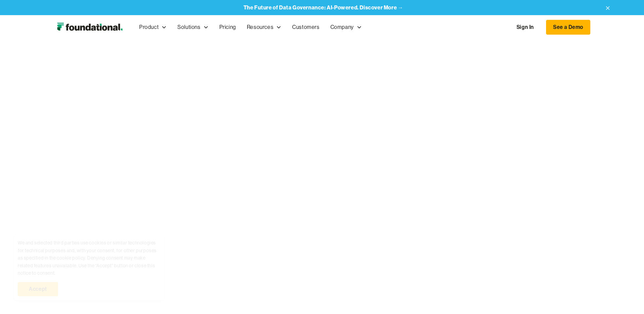 The image size is (644, 314). I want to click on strong: The Future of Data Governance: AI-Powered. Discover More →, so click(323, 7).